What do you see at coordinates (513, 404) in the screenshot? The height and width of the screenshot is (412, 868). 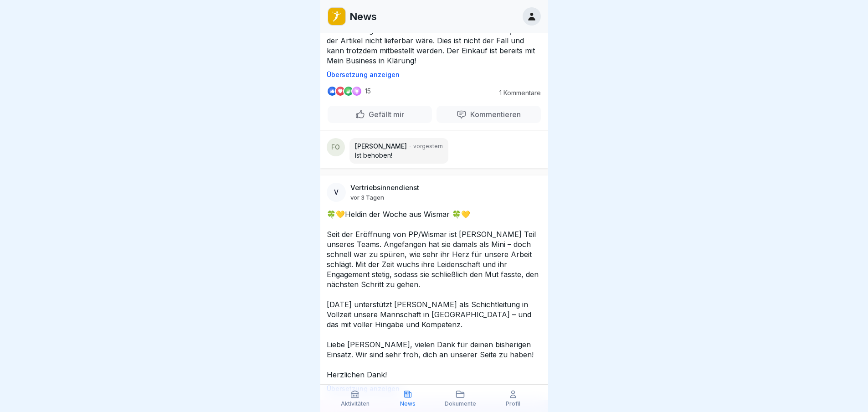 I see `p: Profil` at bounding box center [513, 404].